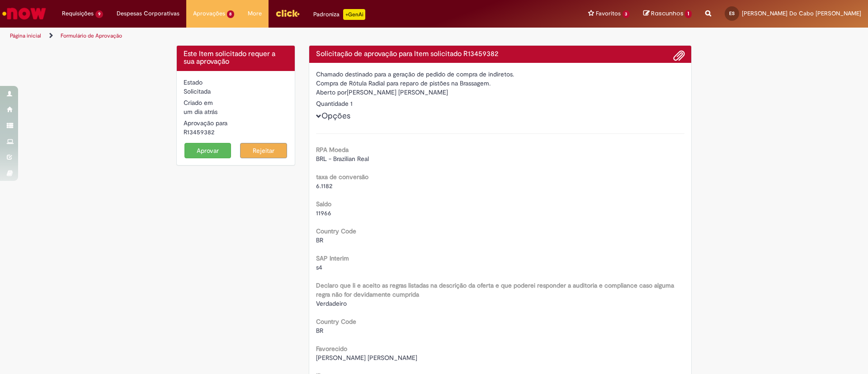  I want to click on label: Aprovação para, so click(205, 123).